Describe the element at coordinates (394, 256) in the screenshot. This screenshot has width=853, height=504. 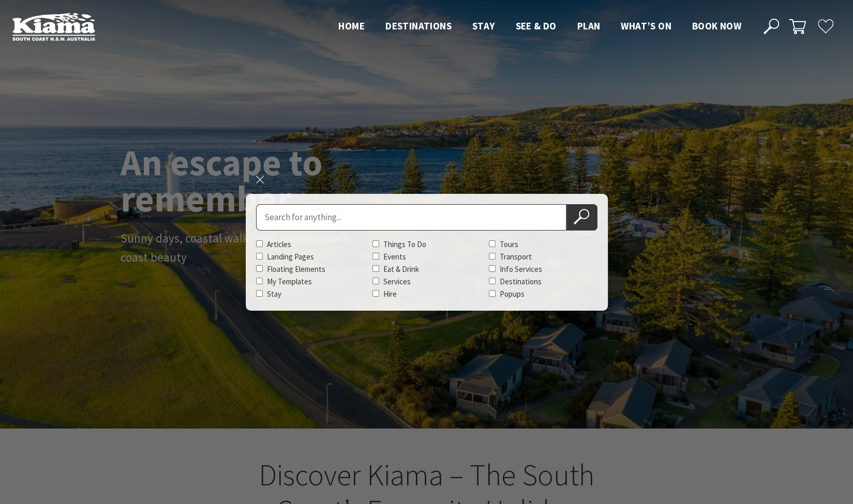
I see `label: Events` at that location.